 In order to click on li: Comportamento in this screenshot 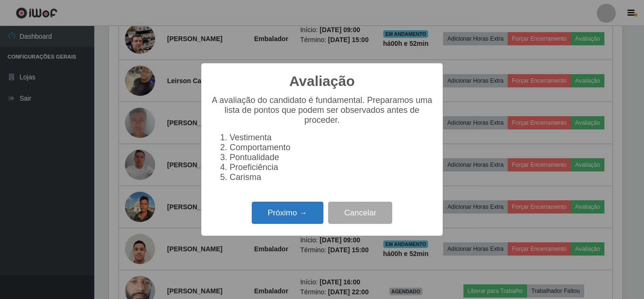, I will do `click(332, 148)`.